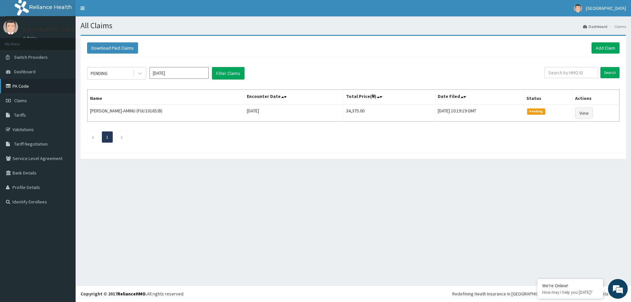 This screenshot has width=631, height=302. Describe the element at coordinates (548, 97) in the screenshot. I see `th: Status` at that location.